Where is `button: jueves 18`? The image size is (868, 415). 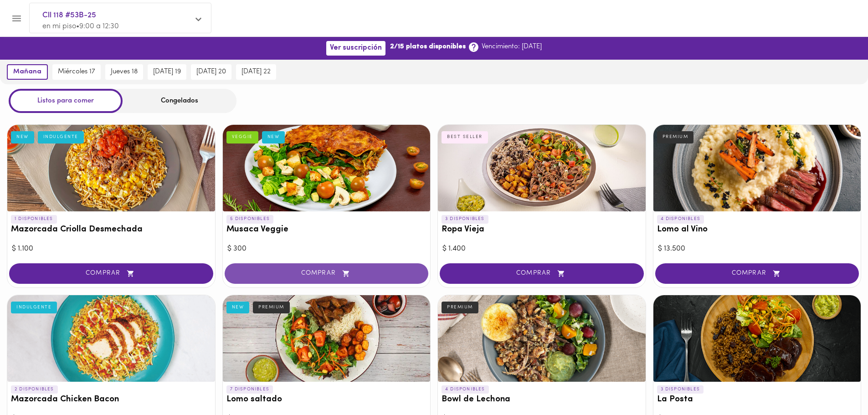 button: jueves 18 is located at coordinates (124, 72).